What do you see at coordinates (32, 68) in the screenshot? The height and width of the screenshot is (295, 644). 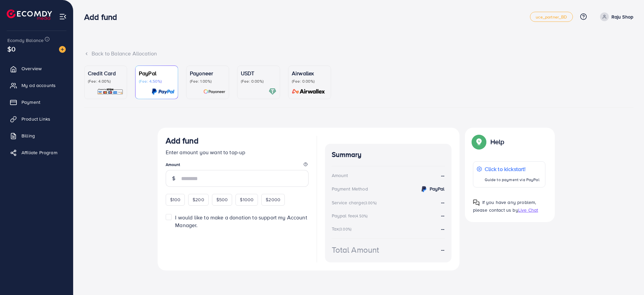 I see `span: Overview` at bounding box center [32, 68].